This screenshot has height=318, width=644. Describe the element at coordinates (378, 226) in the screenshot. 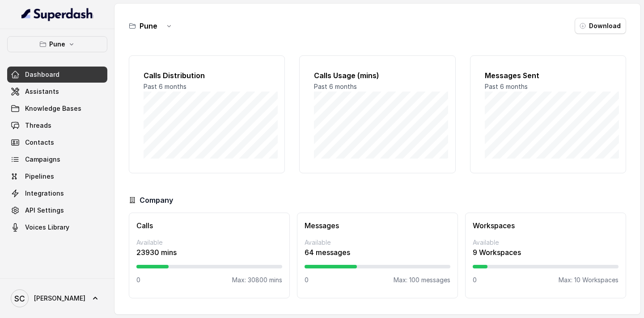

I see `h3: Messages` at that location.